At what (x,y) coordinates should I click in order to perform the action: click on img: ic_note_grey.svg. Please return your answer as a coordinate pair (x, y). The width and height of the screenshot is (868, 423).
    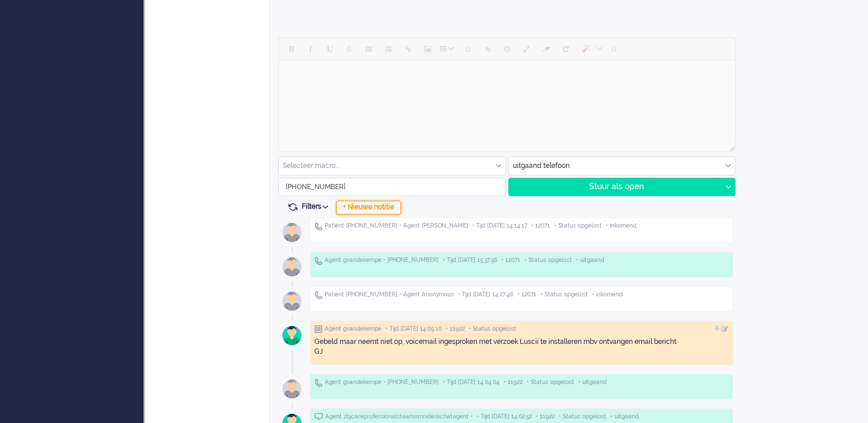
    Looking at the image, I should click on (318, 329).